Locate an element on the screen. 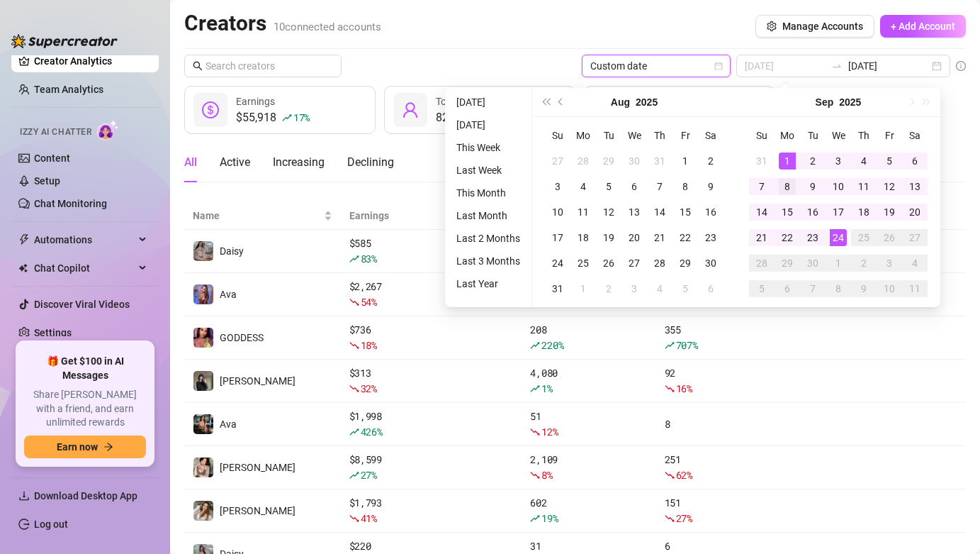 The height and width of the screenshot is (554, 980). div: 92 is located at coordinates (752, 380).